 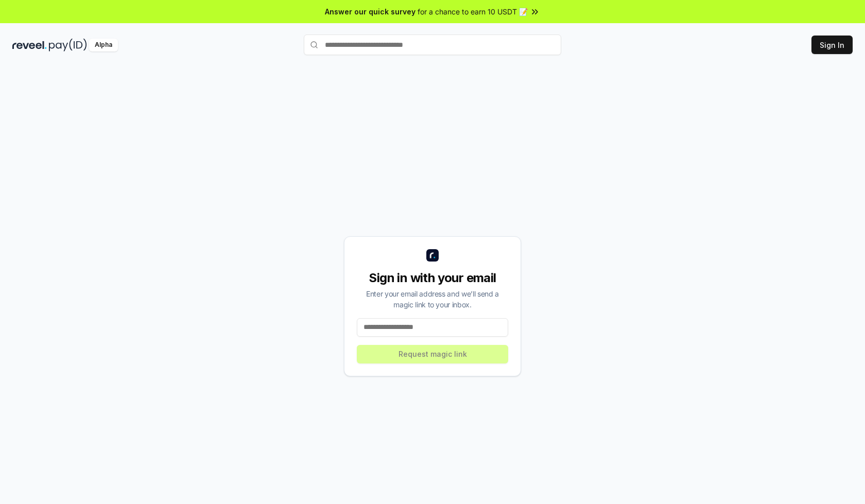 I want to click on img: logo_small, so click(x=432, y=255).